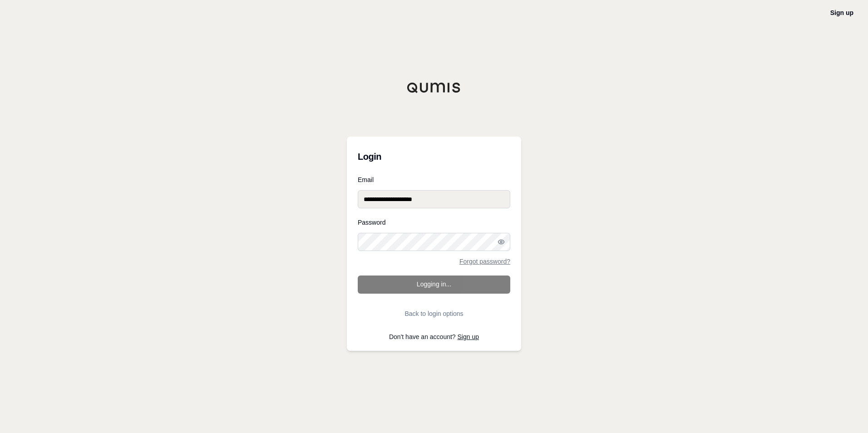  What do you see at coordinates (434, 87) in the screenshot?
I see `img: Qumis` at bounding box center [434, 87].